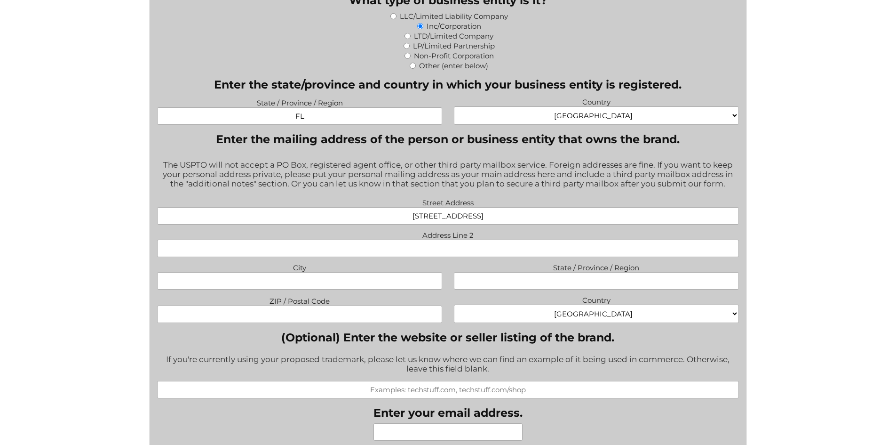 This screenshot has height=445, width=896. What do you see at coordinates (453, 36) in the screenshot?
I see `label: LTD/Limited Company` at bounding box center [453, 36].